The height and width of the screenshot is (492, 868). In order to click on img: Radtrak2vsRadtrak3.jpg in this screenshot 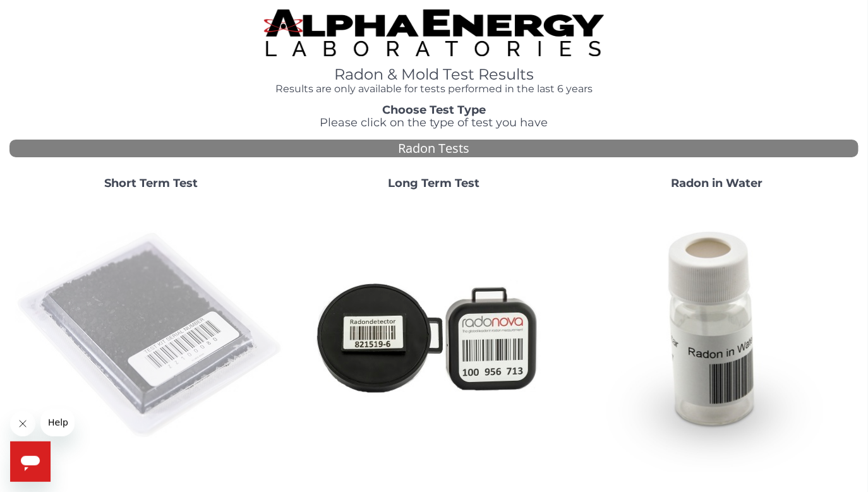, I will do `click(434, 336)`.